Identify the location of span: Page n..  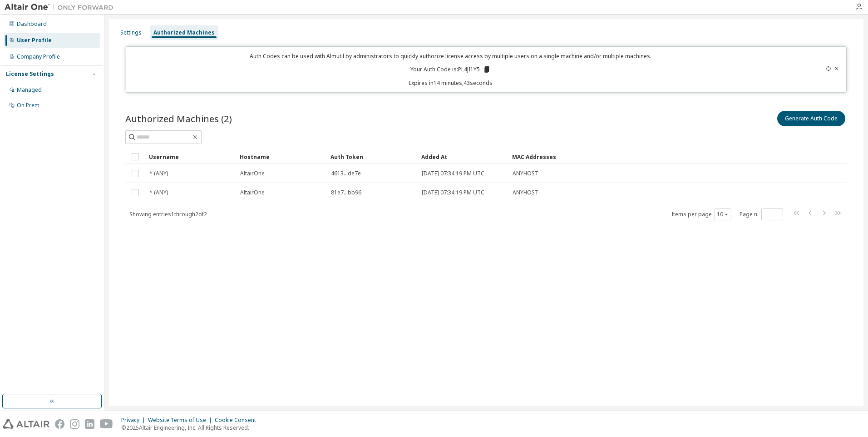
(761, 214).